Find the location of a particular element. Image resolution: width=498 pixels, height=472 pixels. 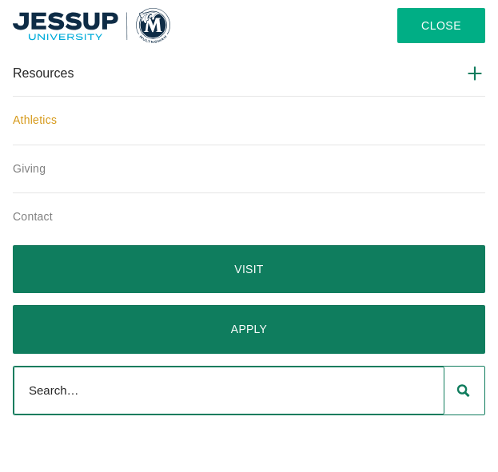

a: Giving is located at coordinates (249, 169).